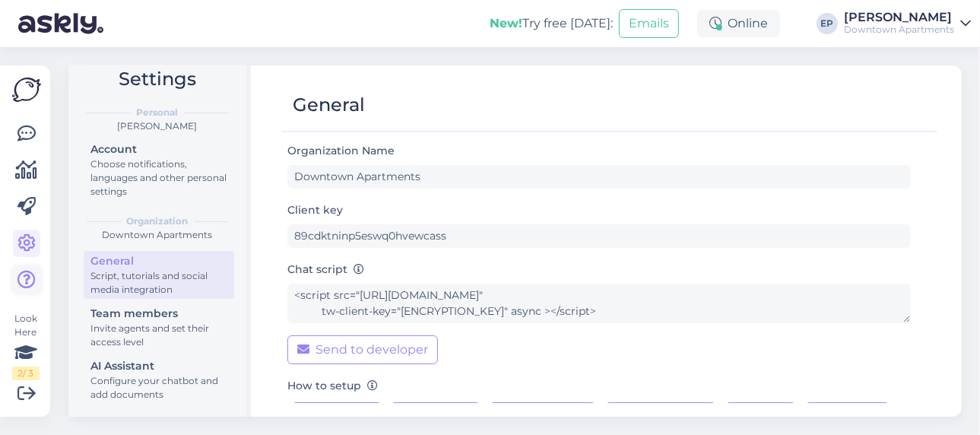 The image size is (980, 435). What do you see at coordinates (27, 90) in the screenshot?
I see `img: Askly Logo` at bounding box center [27, 90].